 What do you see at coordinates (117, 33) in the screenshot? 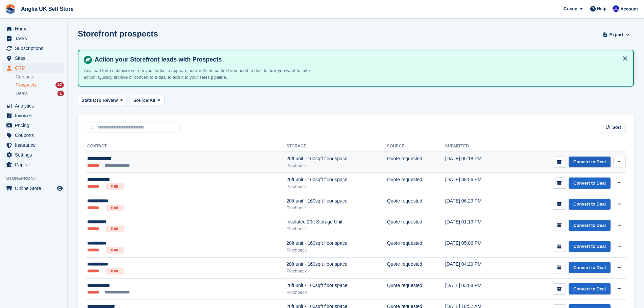
I see `h1: Storefront prospects` at bounding box center [117, 33].